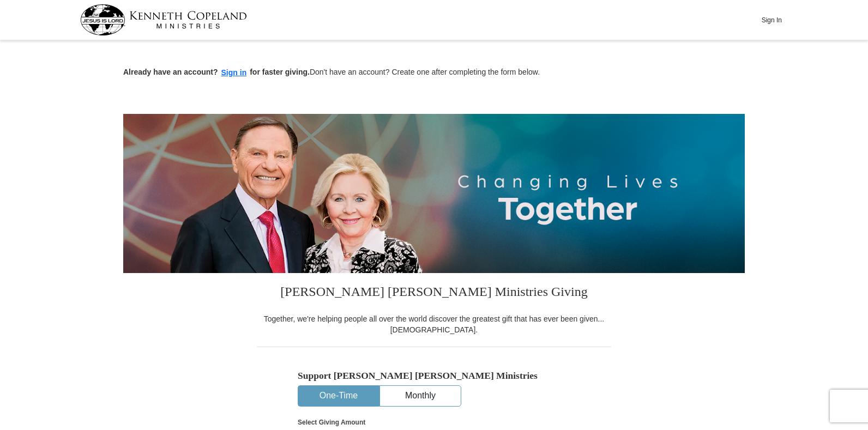 This screenshot has width=868, height=430. What do you see at coordinates (216, 72) in the screenshot?
I see `strong: Already have an account? for faster giving.` at bounding box center [216, 72].